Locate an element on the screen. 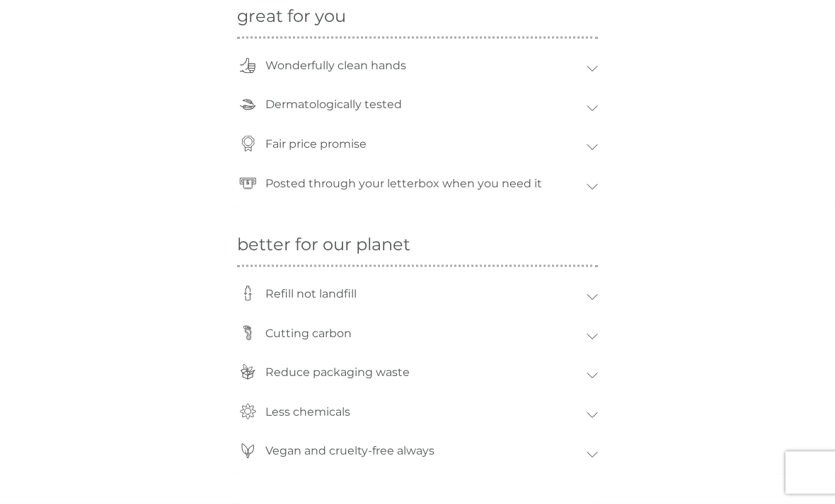  img: chemicals-icon.svg is located at coordinates (248, 412).